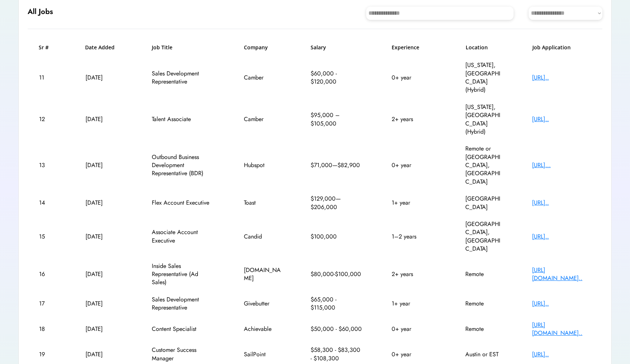  What do you see at coordinates (263, 329) in the screenshot?
I see `div: Achievable` at bounding box center [263, 329].